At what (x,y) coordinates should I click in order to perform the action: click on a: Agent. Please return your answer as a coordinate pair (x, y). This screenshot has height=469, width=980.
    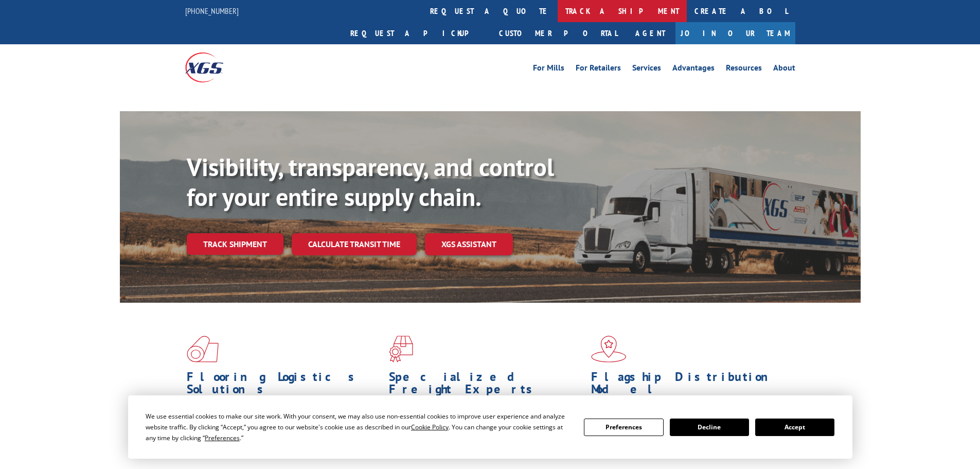
    Looking at the image, I should click on (651, 33).